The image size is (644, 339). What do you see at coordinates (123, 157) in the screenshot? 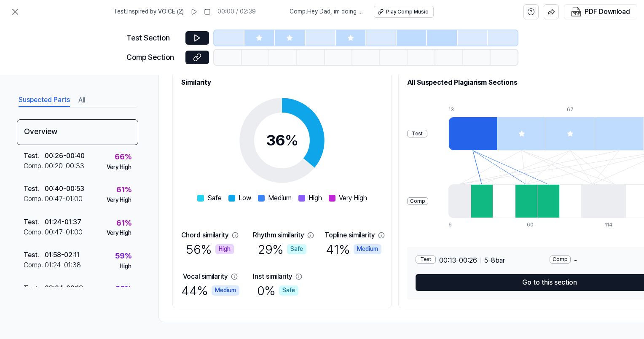
I see `div: 66 %` at bounding box center [123, 157].